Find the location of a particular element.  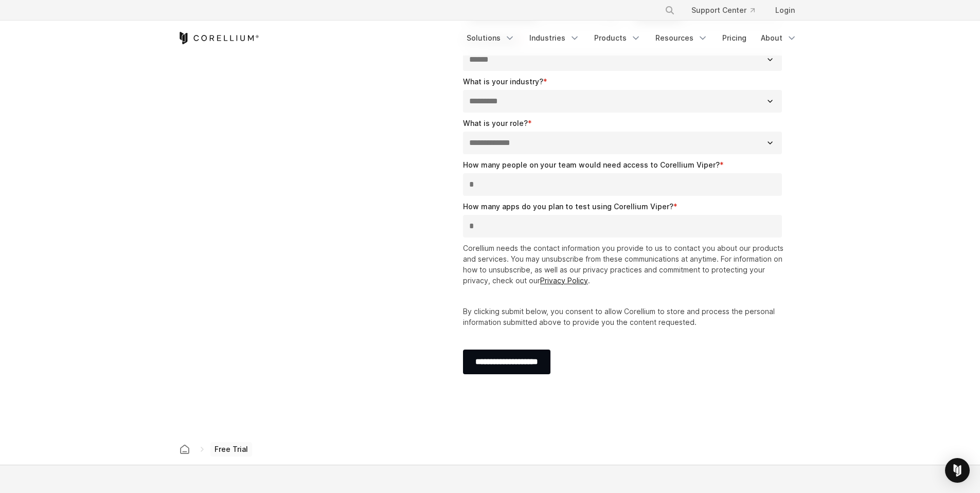

span: How many people on your team would need access to Corellium Viper? is located at coordinates (591, 165).